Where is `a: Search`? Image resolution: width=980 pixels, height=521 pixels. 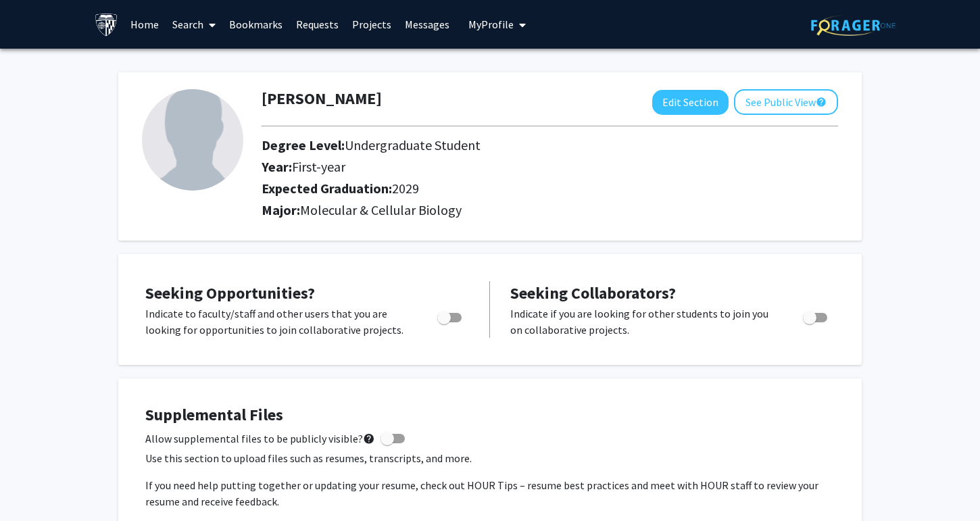 a: Search is located at coordinates (194, 25).